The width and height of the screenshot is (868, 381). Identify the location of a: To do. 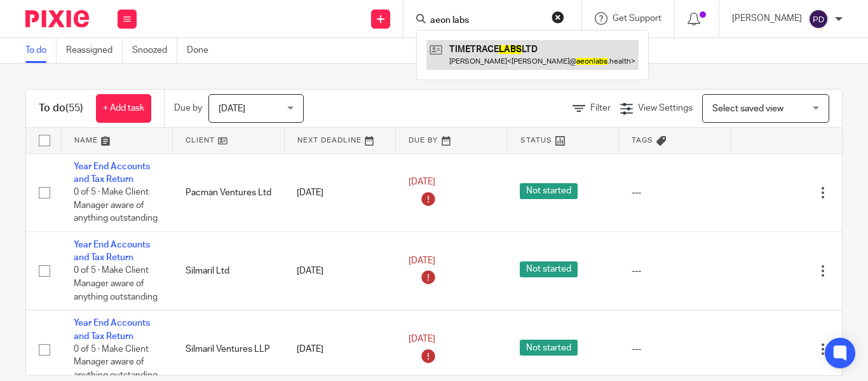
(41, 50).